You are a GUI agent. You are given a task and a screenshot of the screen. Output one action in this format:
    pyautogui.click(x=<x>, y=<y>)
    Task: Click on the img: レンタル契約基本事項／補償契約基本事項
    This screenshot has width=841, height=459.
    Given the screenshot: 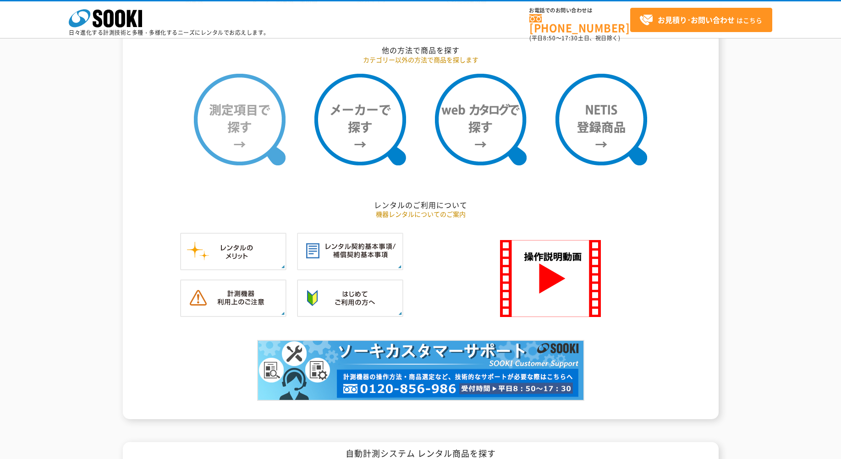 What is the action you would take?
    pyautogui.click(x=350, y=252)
    